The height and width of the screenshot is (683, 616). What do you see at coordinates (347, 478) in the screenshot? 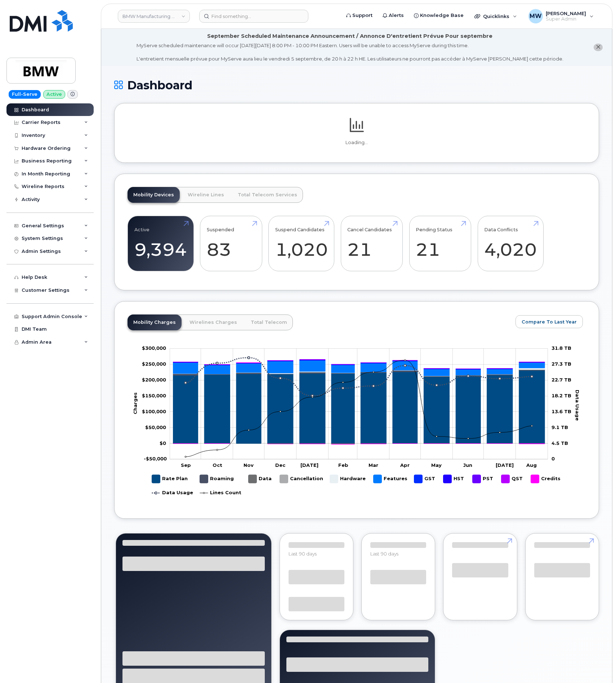
I see `g: Hardware` at bounding box center [347, 478].